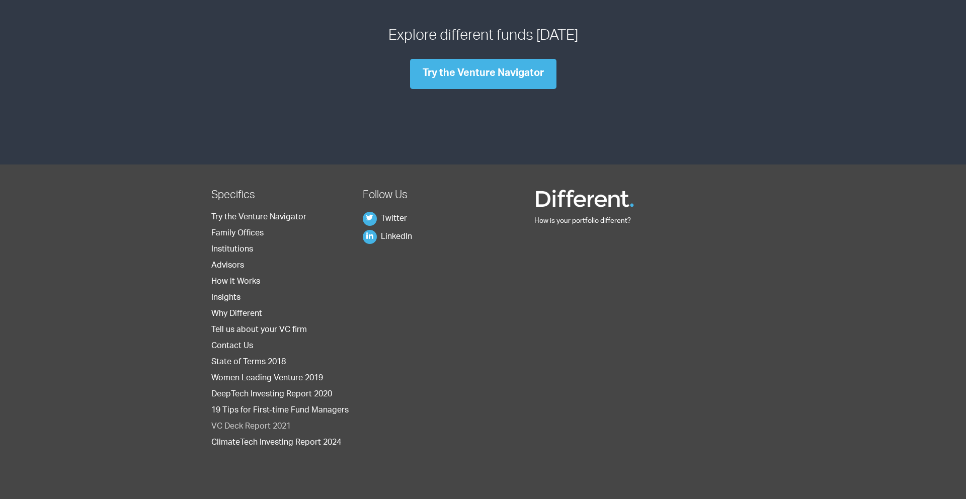 The image size is (966, 499). Describe the element at coordinates (251, 427) in the screenshot. I see `a: VC Deck Report 2021` at that location.